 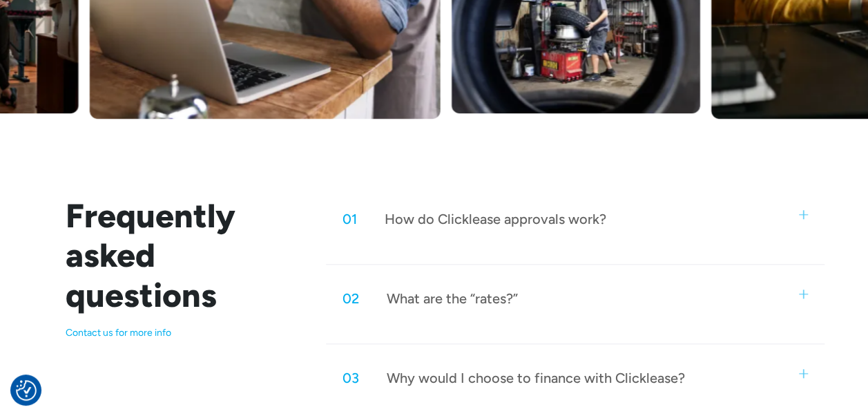 I want to click on div: Why would I choose to finance with Clicklease?, so click(x=536, y=378).